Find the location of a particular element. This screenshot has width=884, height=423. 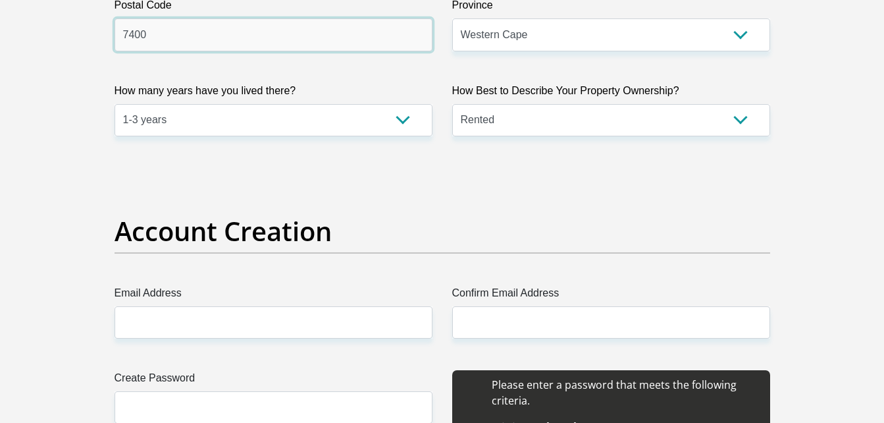

select: Please Select a Province is located at coordinates (611, 34).